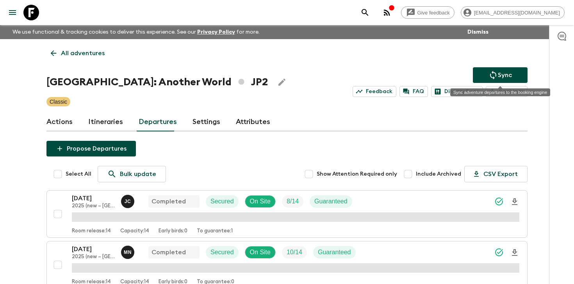  Describe the element at coordinates (83, 53) in the screenshot. I see `p: All adventures` at that location.